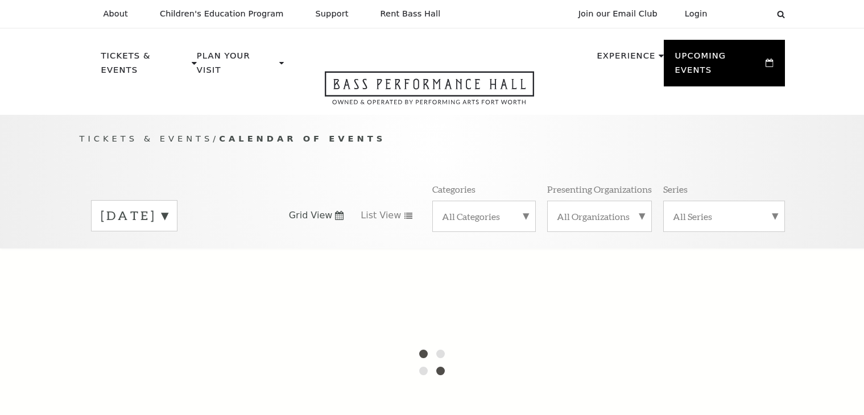  Describe the element at coordinates (411, 14) in the screenshot. I see `p: Rent Bass Hall` at that location.